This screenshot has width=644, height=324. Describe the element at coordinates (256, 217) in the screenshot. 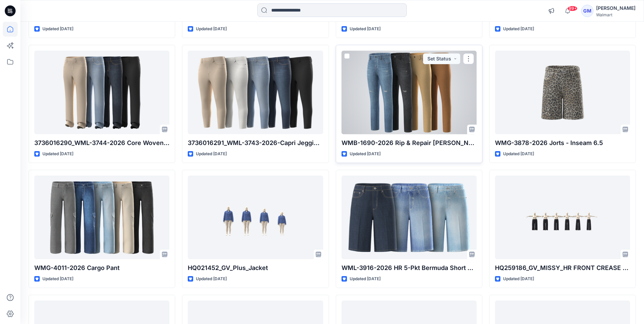

I see `a: HQ021452_GV_Plus_Jacket` at that location.